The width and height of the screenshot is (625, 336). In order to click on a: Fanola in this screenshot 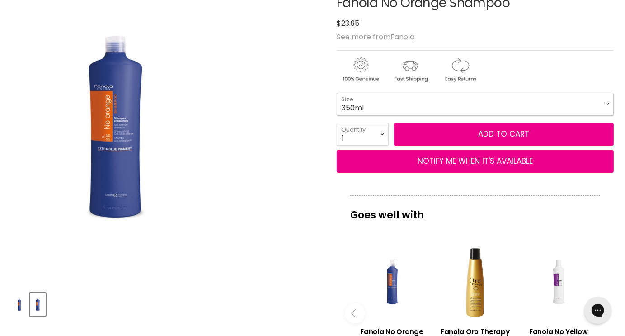, I will do `click(402, 37)`.